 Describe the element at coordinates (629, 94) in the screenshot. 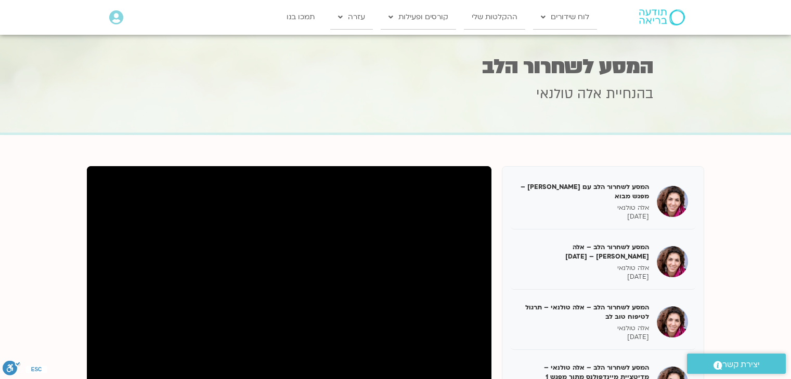

I see `span: בהנחיית` at that location.